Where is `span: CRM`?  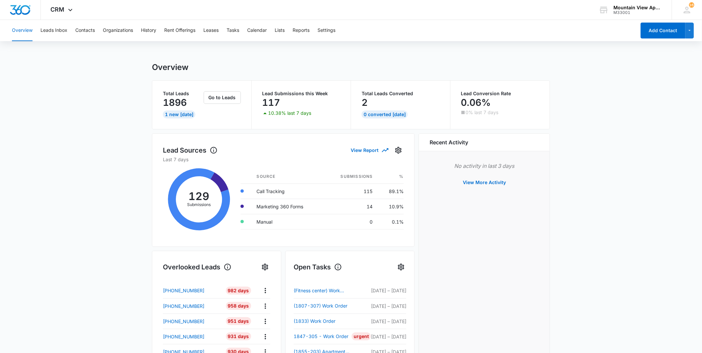
span: CRM is located at coordinates (58, 9).